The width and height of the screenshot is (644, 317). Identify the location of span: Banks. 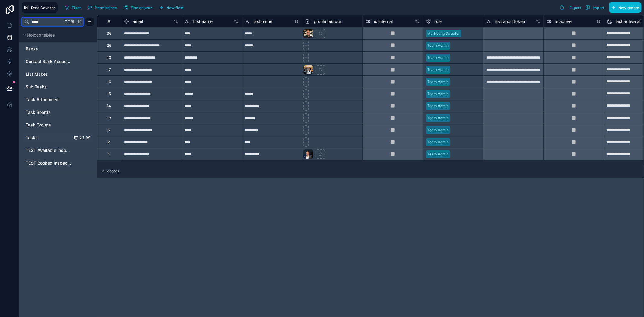
(32, 49).